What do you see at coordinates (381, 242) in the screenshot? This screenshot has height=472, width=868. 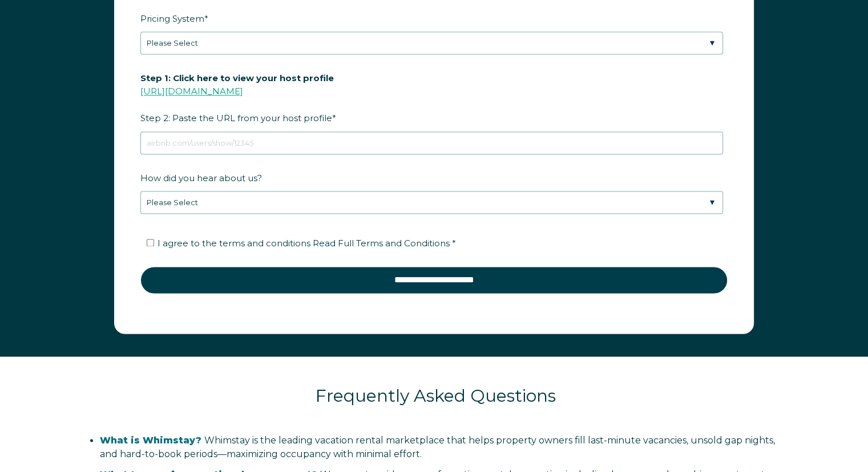 I see `span: Read Full Terms and Conditions` at bounding box center [381, 242].